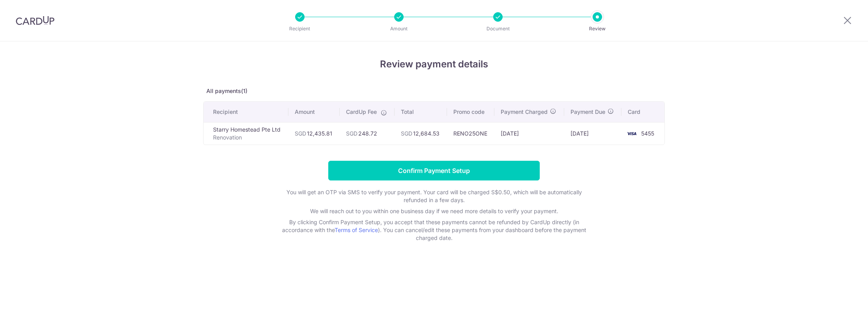 This screenshot has width=868, height=316. I want to click on th: Recipient, so click(246, 112).